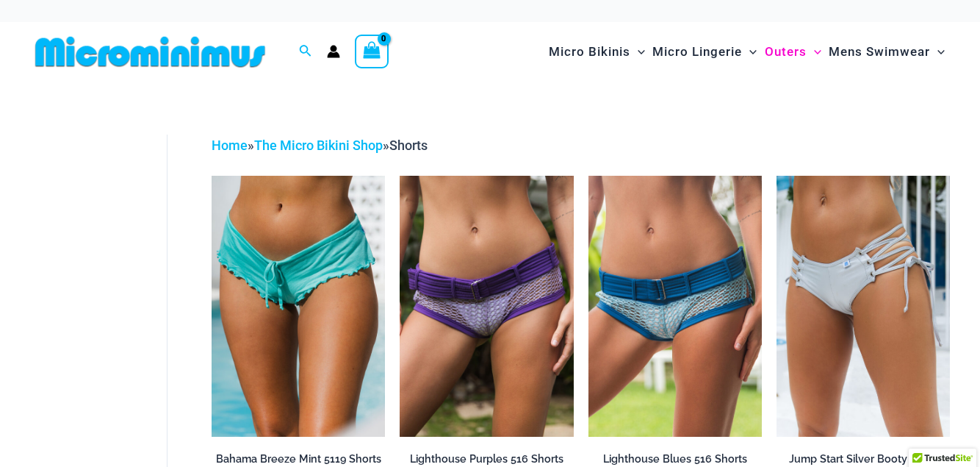 The height and width of the screenshot is (467, 980). What do you see at coordinates (675, 305) in the screenshot?
I see `a: Lighthouse Blues 516 Short 01Lighthouse Blues 516 Short 03Lighthouse Blues 516 Short 03` at bounding box center [675, 305].